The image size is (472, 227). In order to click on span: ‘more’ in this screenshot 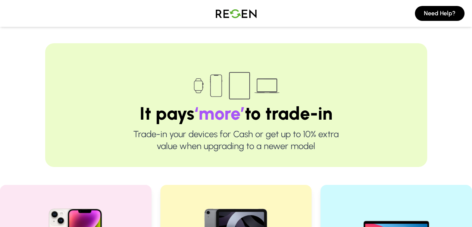, I will do `click(219, 113)`.